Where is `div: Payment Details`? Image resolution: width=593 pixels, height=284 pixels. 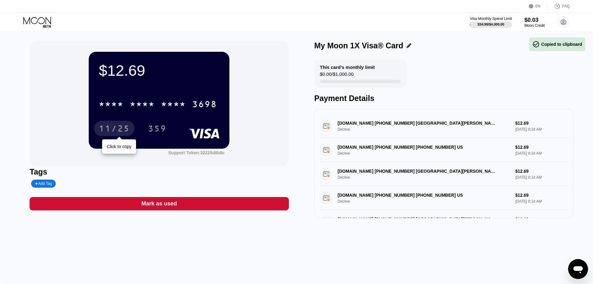
div: Payment Details is located at coordinates (444, 98).